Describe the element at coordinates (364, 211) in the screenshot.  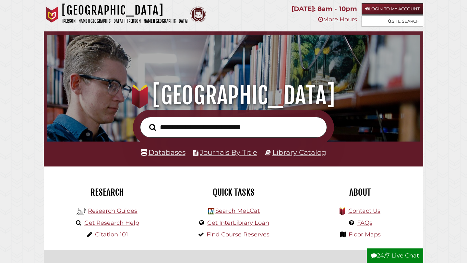
I see `a: Contact Us` at that location.